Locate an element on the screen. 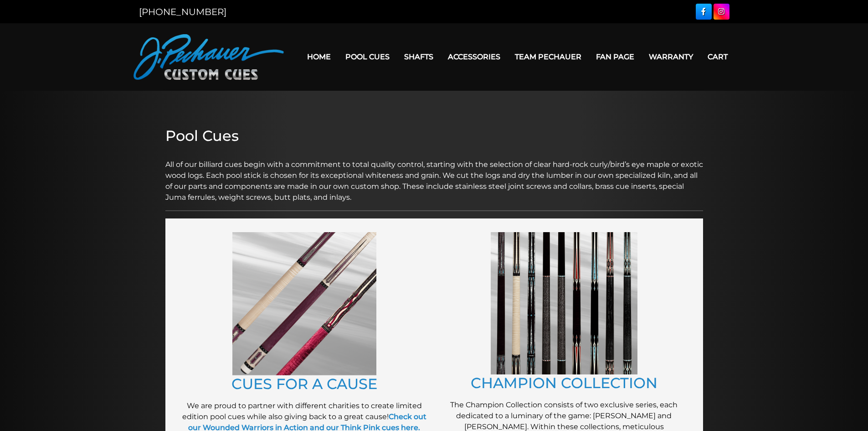 This screenshot has width=868, height=431. a: Cart is located at coordinates (718, 57).